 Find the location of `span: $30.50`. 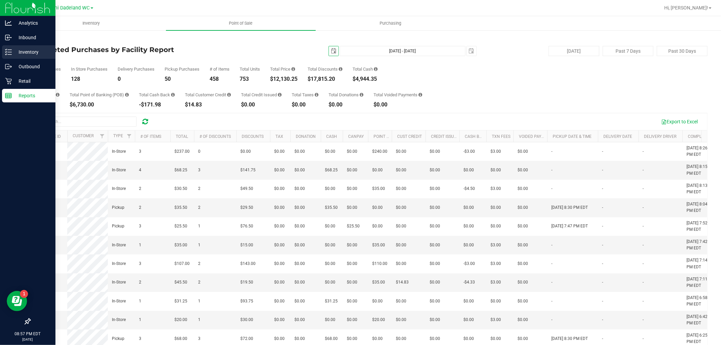

span: $30.50 is located at coordinates (181, 189).